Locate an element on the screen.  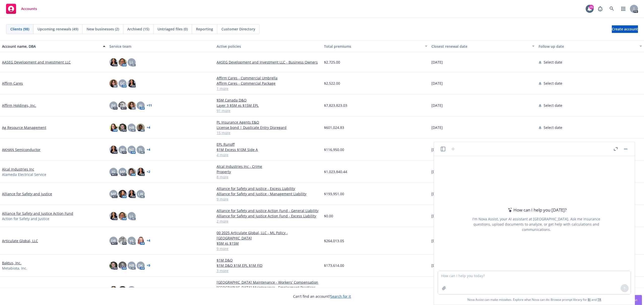
span: $2,725.00 is located at coordinates (332, 62).